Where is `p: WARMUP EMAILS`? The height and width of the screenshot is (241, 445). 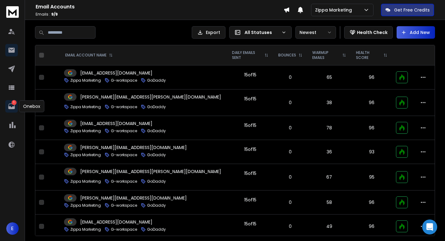 p: WARMUP EMAILS is located at coordinates (326, 55).